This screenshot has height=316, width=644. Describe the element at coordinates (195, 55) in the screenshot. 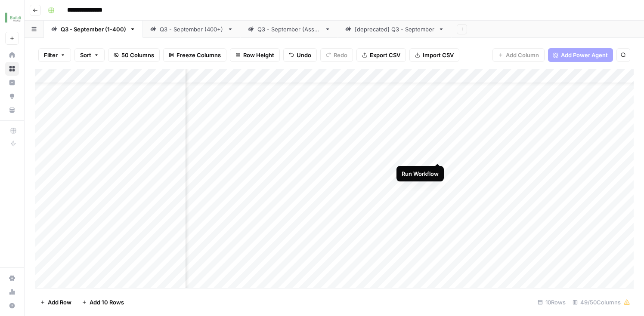

I see `button: Freeze Columns` at that location.